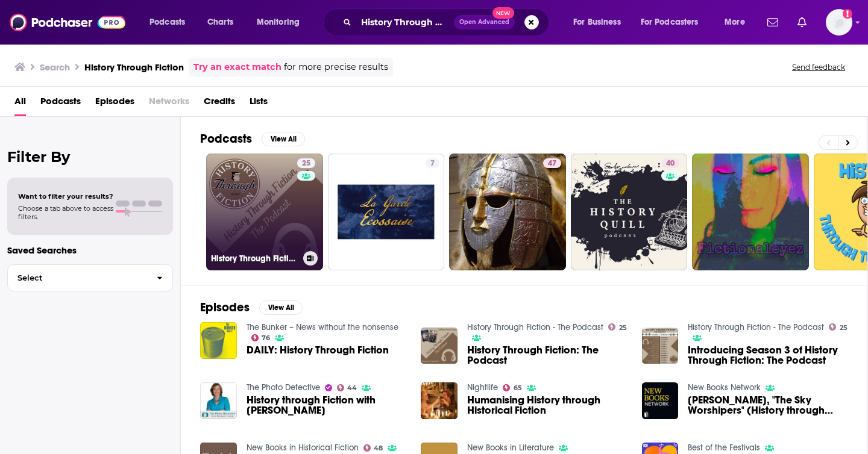 The height and width of the screenshot is (454, 868). What do you see at coordinates (68, 23) in the screenshot?
I see `img: Podchaser - Follow, Share and Rate Podcasts` at bounding box center [68, 23].